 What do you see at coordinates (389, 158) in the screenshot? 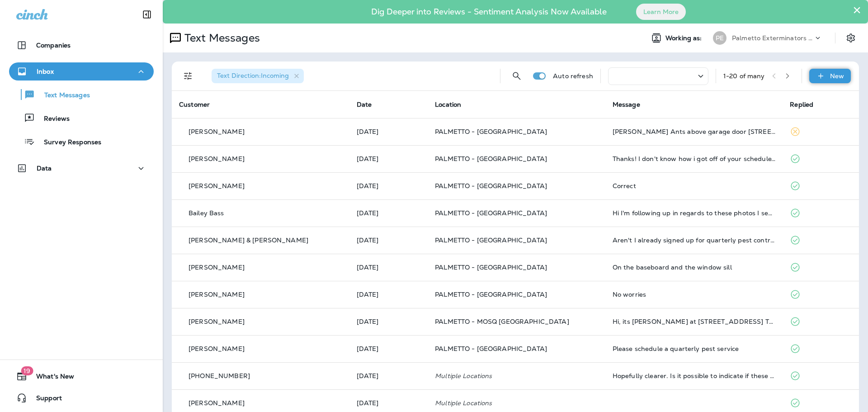
I see `p: Sep 23, 2025 02:23 PM` at bounding box center [389, 158].